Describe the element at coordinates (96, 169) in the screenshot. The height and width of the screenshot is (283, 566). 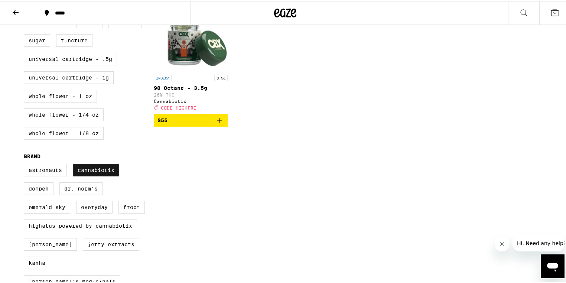
I see `label: Cannabiotix` at that location.